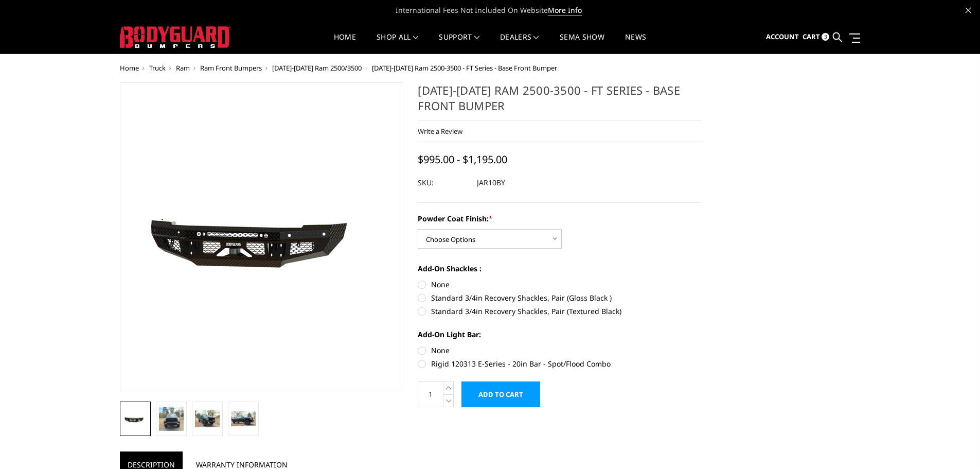  What do you see at coordinates (560, 297) in the screenshot?
I see `label: Standard 3/4in Recovery Shackles, Pair (Gloss Black )` at bounding box center [560, 297].